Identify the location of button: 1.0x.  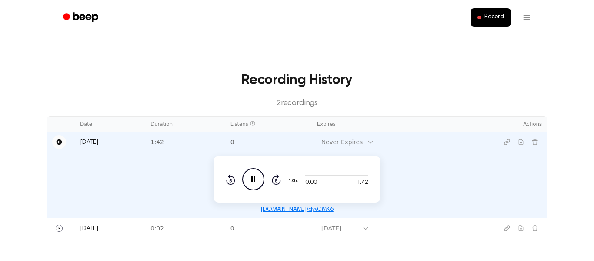
(295, 181).